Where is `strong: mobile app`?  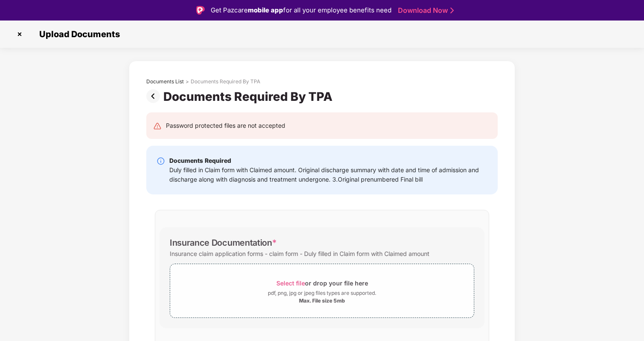 strong: mobile app is located at coordinates (265, 10).